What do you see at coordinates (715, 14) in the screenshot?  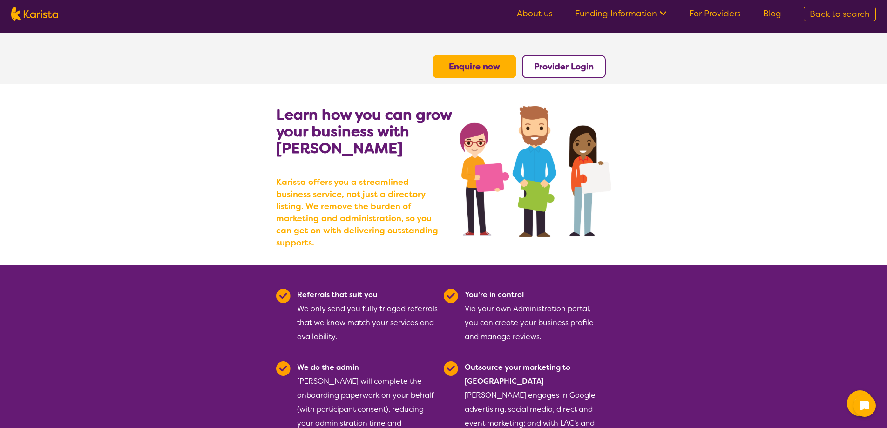 I see `a: For Providers` at bounding box center [715, 14].